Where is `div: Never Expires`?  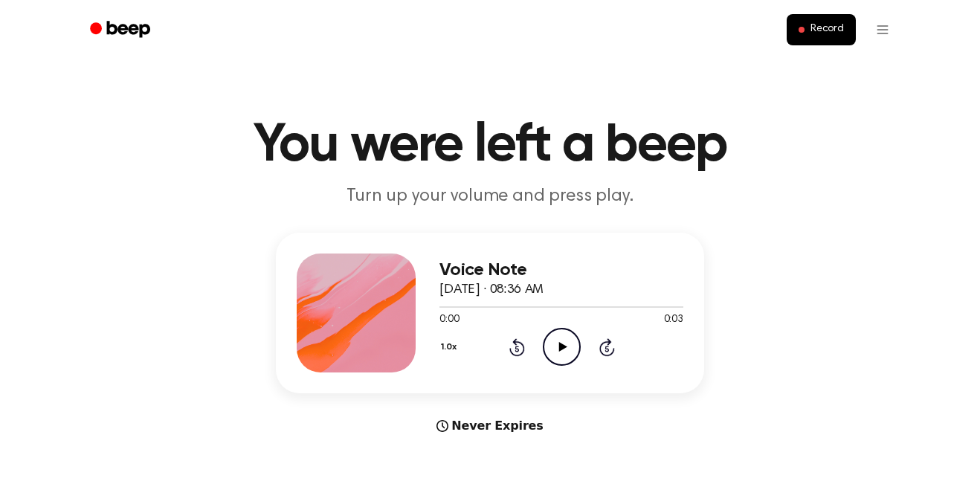
div: Never Expires is located at coordinates (490, 426).